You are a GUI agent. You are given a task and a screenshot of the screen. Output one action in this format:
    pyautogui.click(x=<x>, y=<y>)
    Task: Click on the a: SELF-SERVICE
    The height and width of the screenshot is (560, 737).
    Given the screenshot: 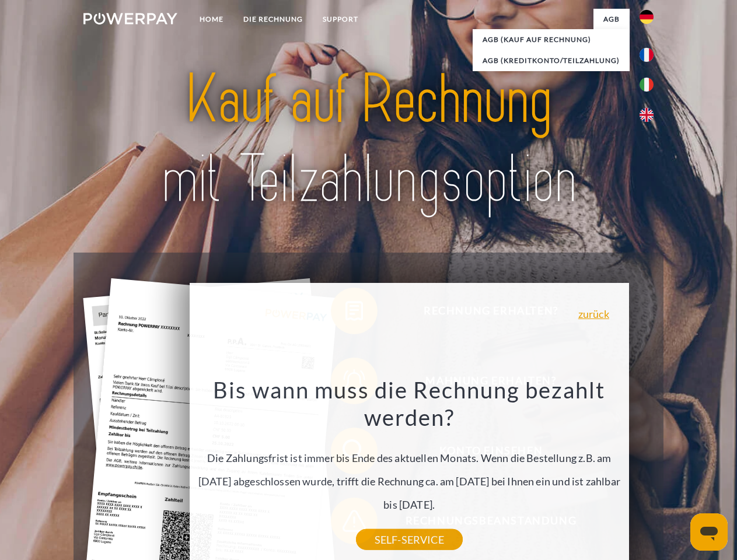 What is the action you would take?
    pyautogui.click(x=409, y=539)
    